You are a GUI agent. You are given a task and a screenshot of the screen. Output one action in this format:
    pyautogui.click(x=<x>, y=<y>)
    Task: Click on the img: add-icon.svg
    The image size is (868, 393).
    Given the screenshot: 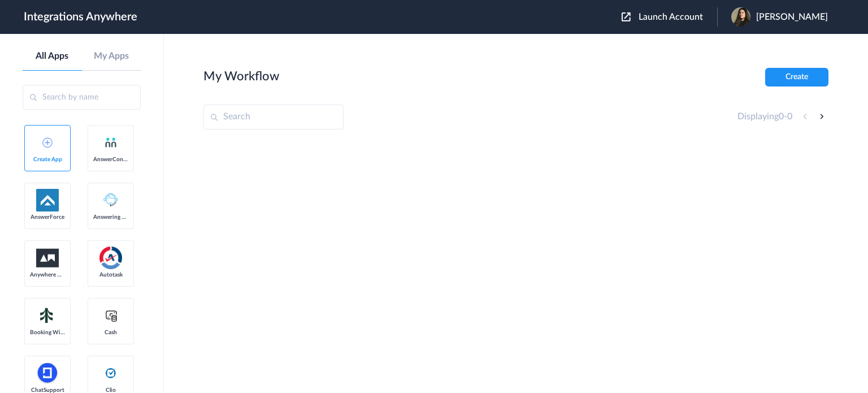 What is the action you would take?
    pyautogui.click(x=47, y=143)
    